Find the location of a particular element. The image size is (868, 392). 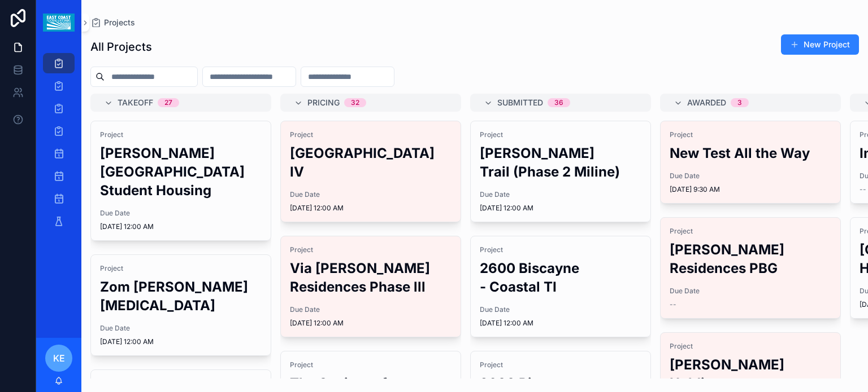

button: New Project is located at coordinates (820, 44).